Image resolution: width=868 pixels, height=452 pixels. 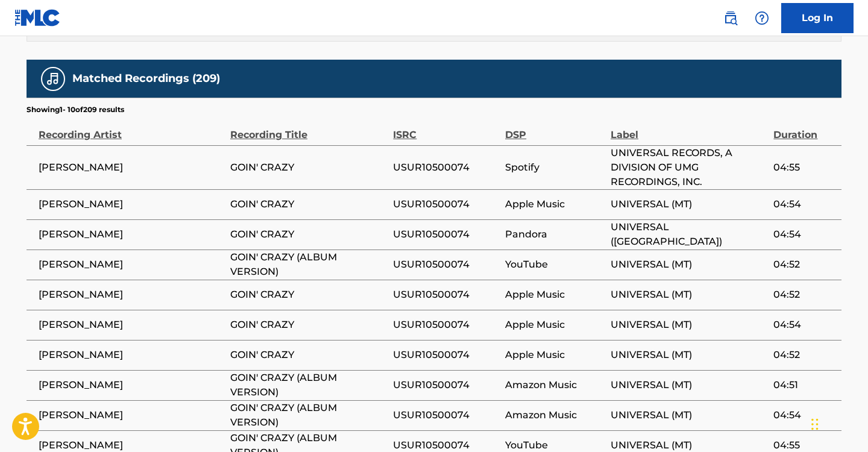 I want to click on span: 04:55, so click(x=804, y=168).